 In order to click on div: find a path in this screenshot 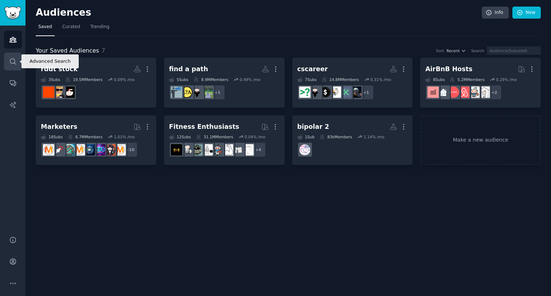, I will do `click(189, 69)`.